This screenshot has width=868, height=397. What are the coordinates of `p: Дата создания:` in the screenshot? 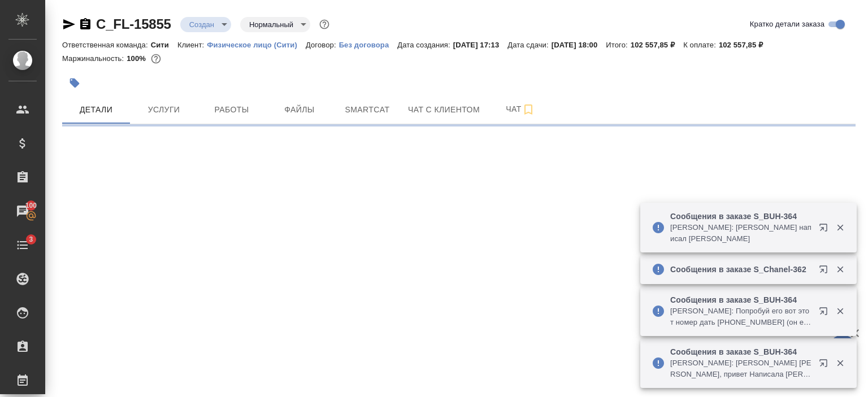 It's located at (425, 45).